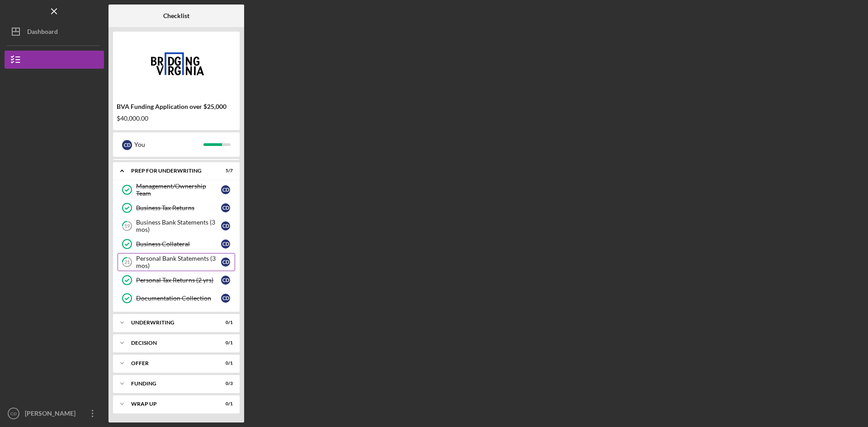  Describe the element at coordinates (224, 384) in the screenshot. I see `div: 0 / 3` at that location.